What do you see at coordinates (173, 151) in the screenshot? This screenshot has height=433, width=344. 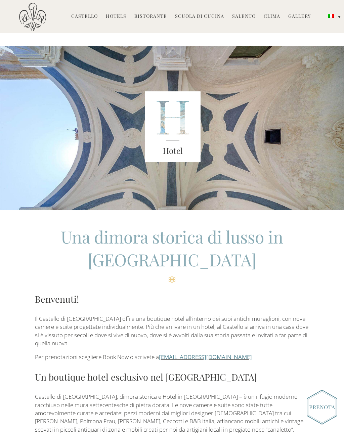 I see `h3: Hotel` at bounding box center [173, 151].